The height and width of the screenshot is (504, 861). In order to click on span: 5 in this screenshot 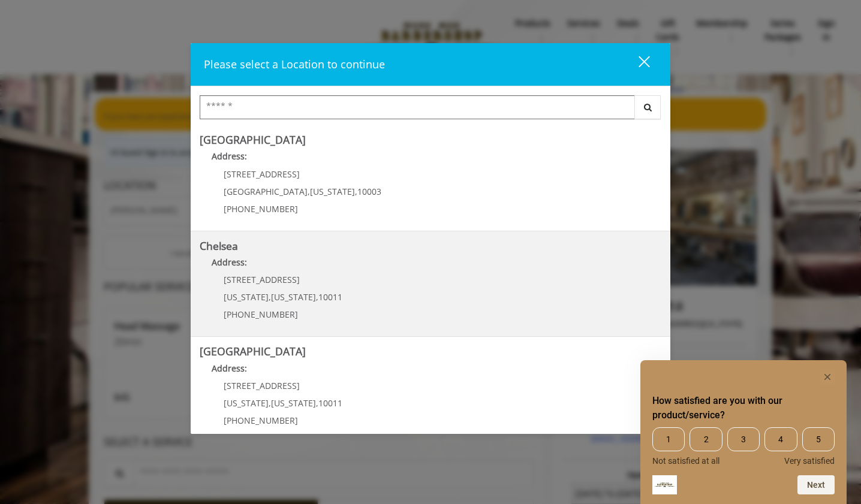, I will do `click(818, 440)`.